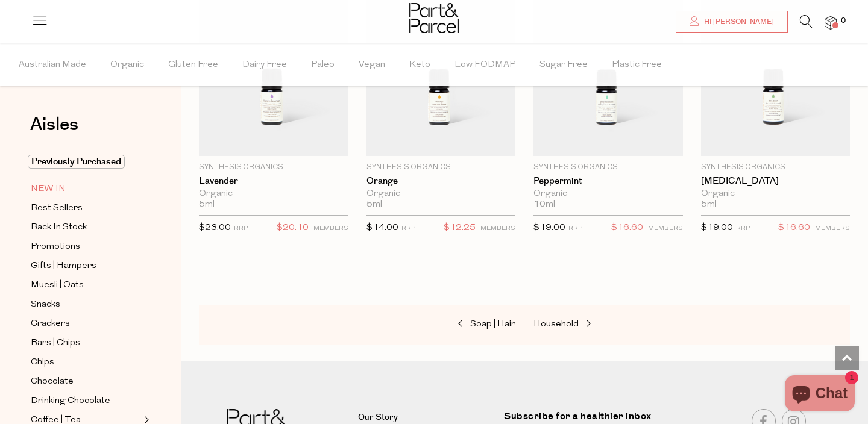  Describe the element at coordinates (63, 266) in the screenshot. I see `span: Gifts | Hampers` at that location.